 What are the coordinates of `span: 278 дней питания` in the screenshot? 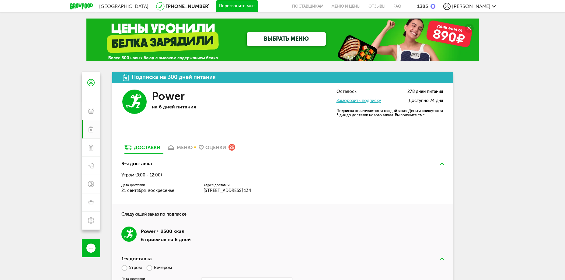 It's located at (425, 92).